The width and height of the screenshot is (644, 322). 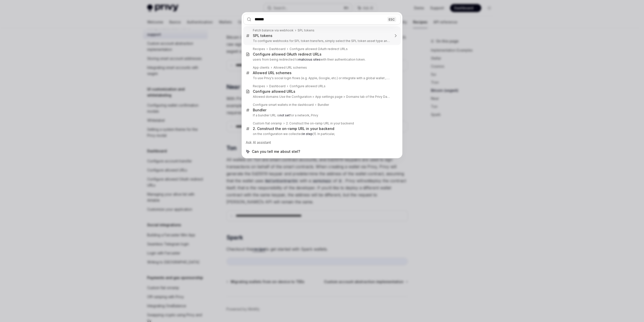 What do you see at coordinates (310, 59) in the screenshot?
I see `b: malicious sites` at bounding box center [310, 59].